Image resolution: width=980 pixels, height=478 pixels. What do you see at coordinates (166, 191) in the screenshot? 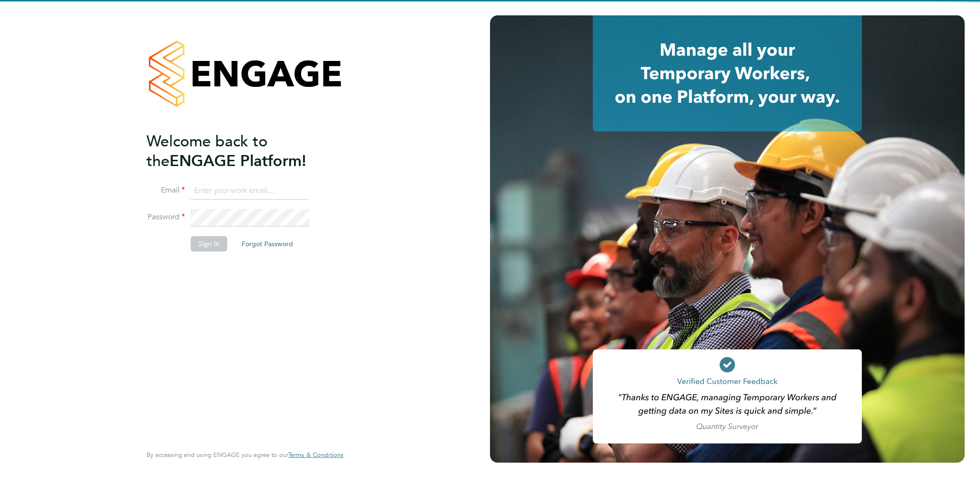
I see `label: Email` at bounding box center [166, 191].